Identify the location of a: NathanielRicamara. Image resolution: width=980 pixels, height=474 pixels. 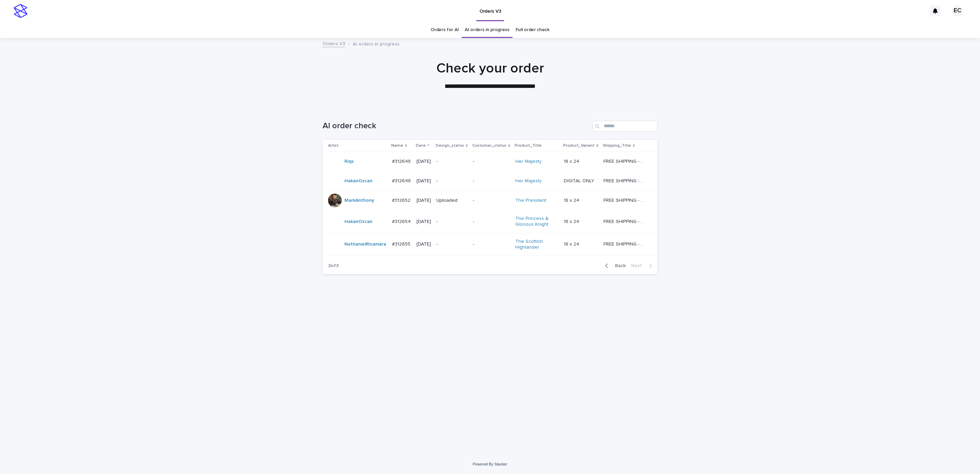
(365, 244).